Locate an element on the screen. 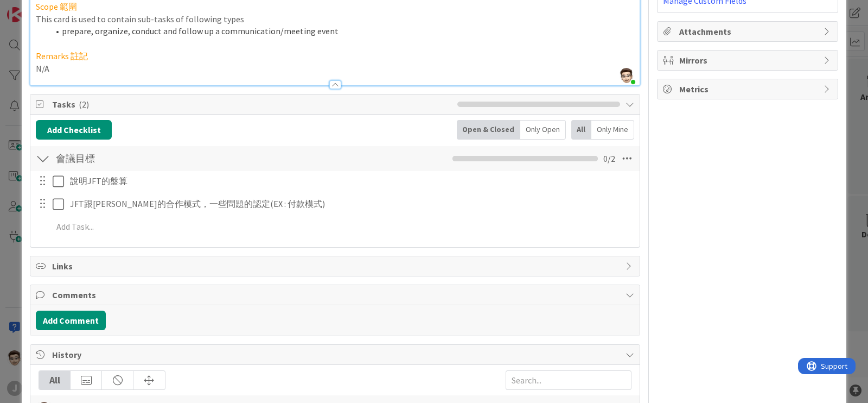  input: Search... is located at coordinates (569, 380).